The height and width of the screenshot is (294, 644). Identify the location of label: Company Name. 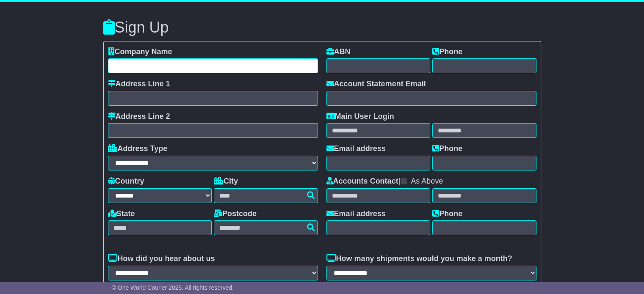
(140, 52).